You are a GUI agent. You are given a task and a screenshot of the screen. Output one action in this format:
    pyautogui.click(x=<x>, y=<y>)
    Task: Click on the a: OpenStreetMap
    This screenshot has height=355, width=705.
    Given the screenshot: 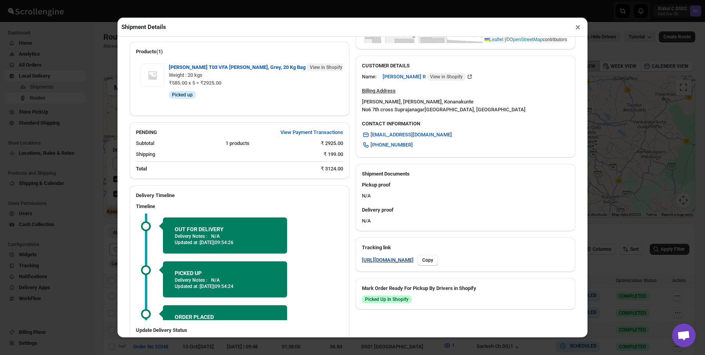 What is the action you would take?
    pyautogui.click(x=526, y=40)
    